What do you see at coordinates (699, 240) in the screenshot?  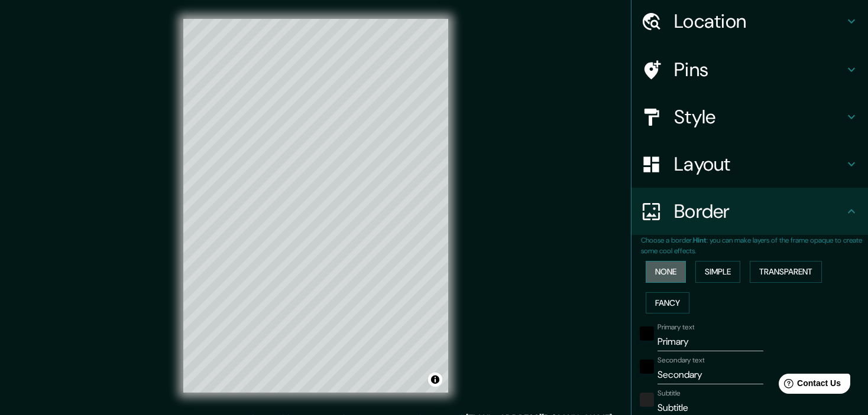 I see `b: Hint` at bounding box center [699, 240].